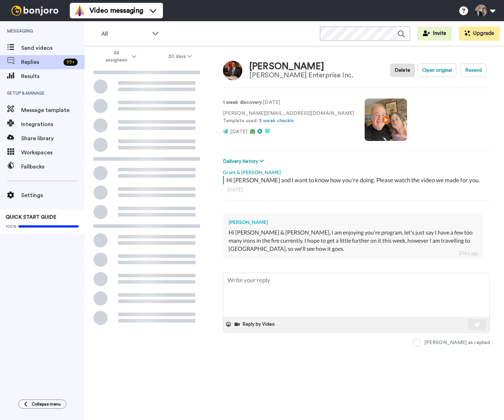 The image size is (504, 420). Describe the element at coordinates (479, 33) in the screenshot. I see `button: Upgrade` at that location.